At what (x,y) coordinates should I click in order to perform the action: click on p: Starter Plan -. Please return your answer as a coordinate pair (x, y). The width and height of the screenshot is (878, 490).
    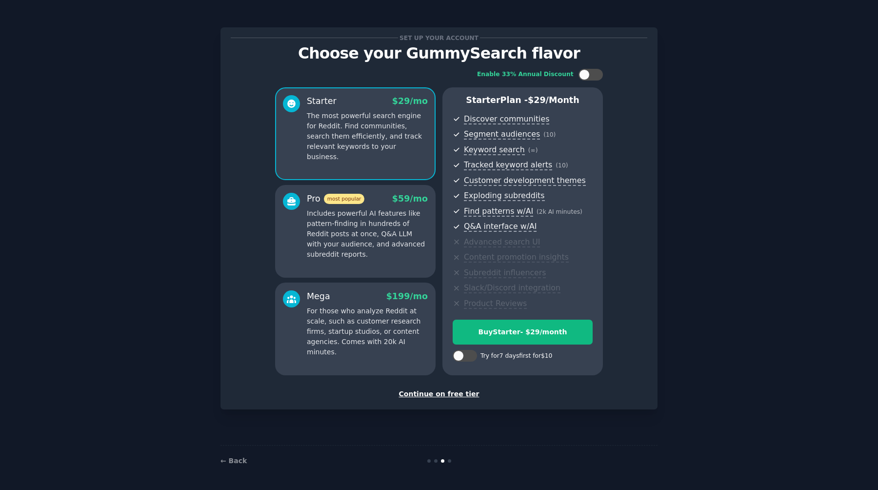
    Looking at the image, I should click on (523, 100).